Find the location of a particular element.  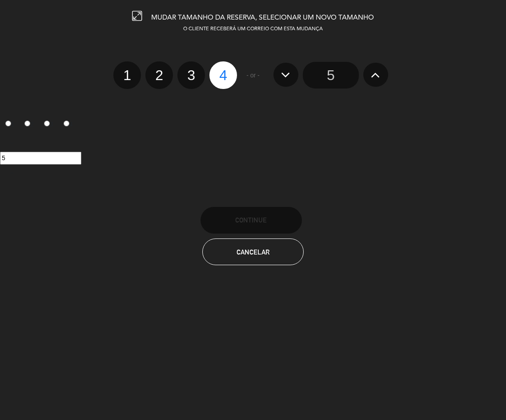

input: 1 is located at coordinates (8, 123).